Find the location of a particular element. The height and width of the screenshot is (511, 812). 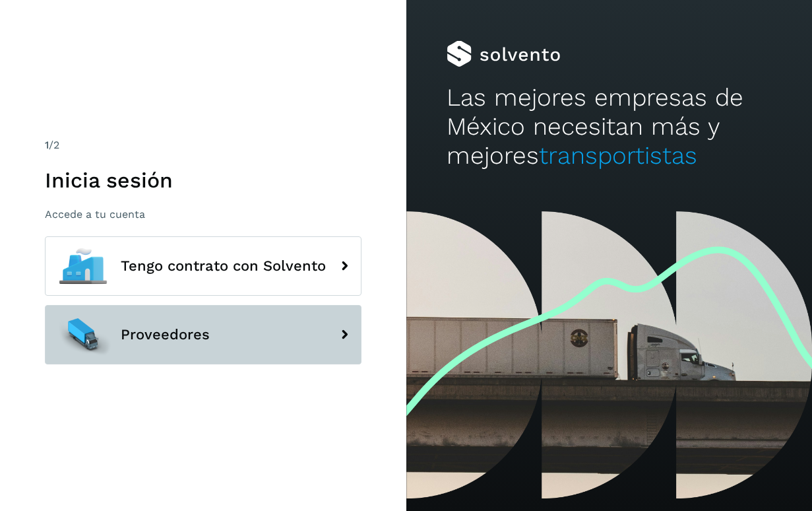

span: Tengo contrato con Solvento is located at coordinates (223, 266).